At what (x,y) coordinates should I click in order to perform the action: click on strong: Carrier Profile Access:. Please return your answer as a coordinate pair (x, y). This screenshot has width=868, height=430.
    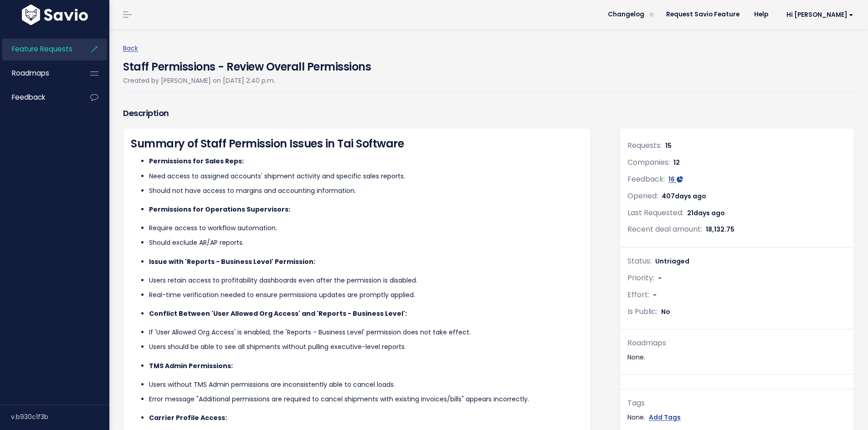
    Looking at the image, I should click on (188, 418).